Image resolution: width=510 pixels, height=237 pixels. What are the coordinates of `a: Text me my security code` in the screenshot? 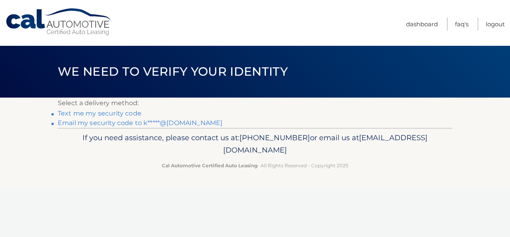 It's located at (100, 113).